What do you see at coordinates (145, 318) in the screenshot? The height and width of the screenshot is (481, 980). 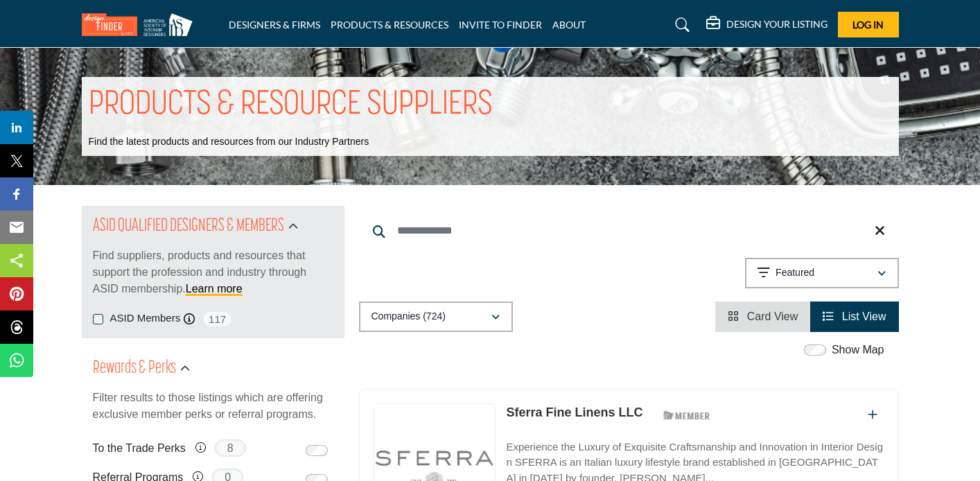 I see `label: ASID Members` at bounding box center [145, 318].